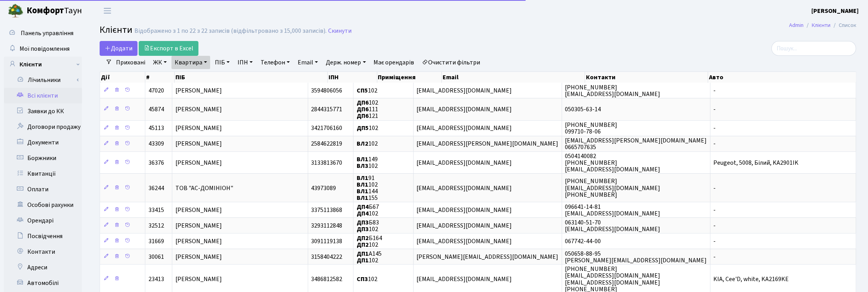 This screenshot has height=292, width=868. Describe the element at coordinates (367, 188) in the screenshot. I see `span: 91 102 144 155` at that location.